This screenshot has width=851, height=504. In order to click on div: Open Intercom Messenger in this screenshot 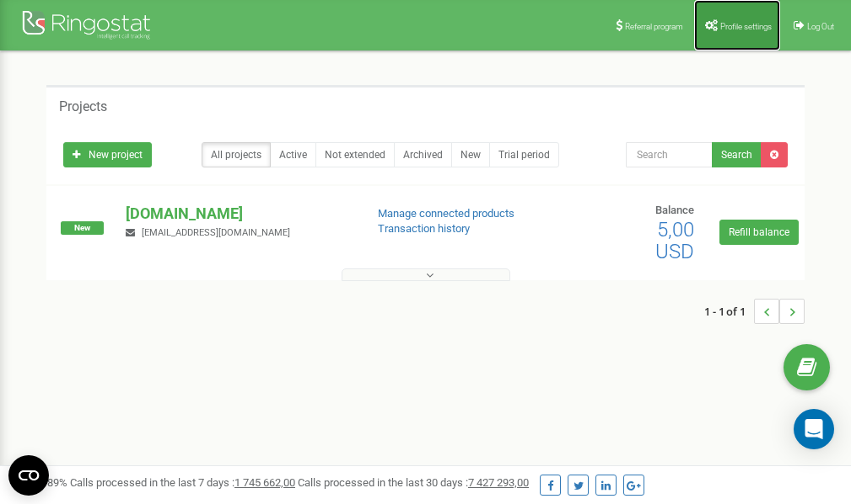, I will do `click(813, 429)`.